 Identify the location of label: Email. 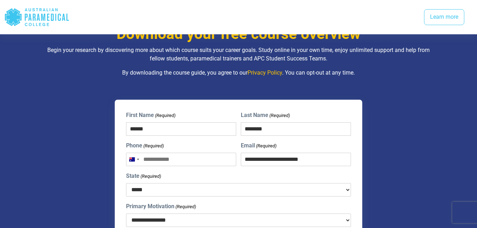
(259, 146).